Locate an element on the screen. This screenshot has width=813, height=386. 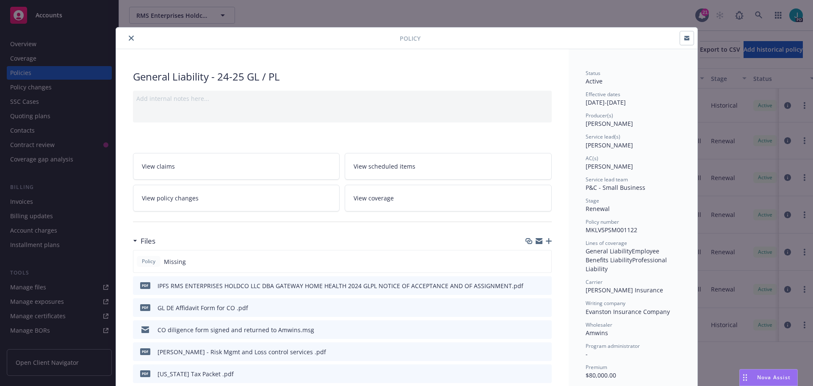
span: Effective dates is located at coordinates (603, 94).